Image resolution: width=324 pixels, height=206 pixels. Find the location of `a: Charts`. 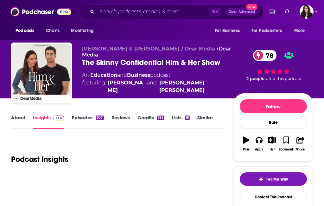

a: Charts is located at coordinates (53, 31).